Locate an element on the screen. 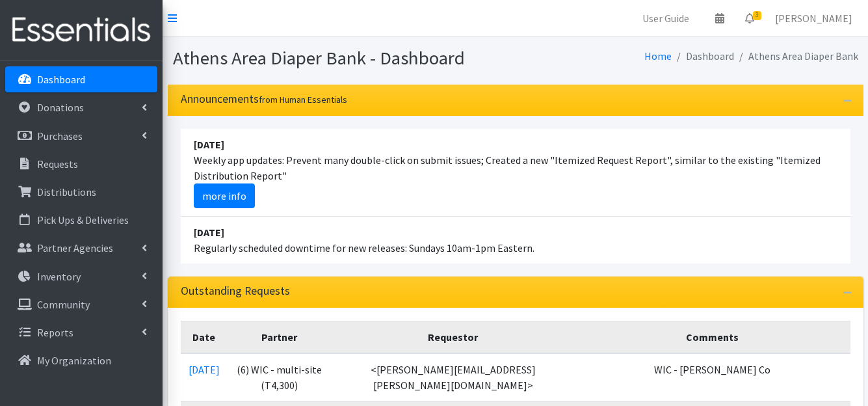  a: 3 is located at coordinates (750, 18).